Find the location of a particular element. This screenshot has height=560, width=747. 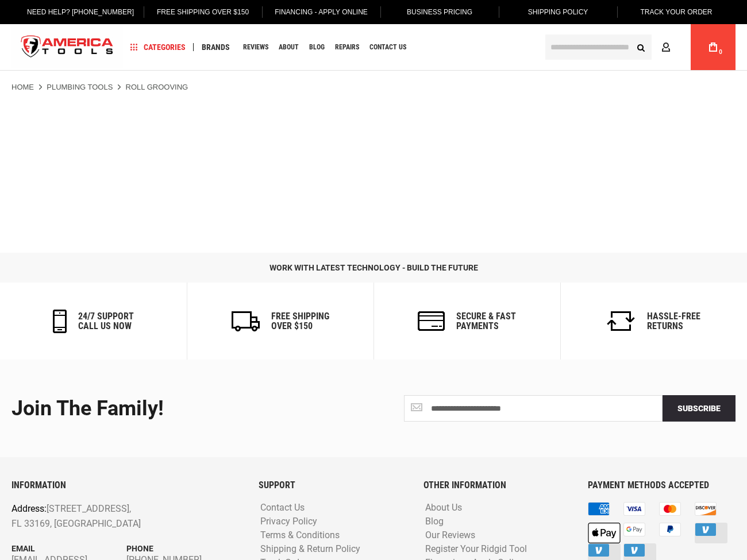

h6: secure & fast payments is located at coordinates (486, 321).